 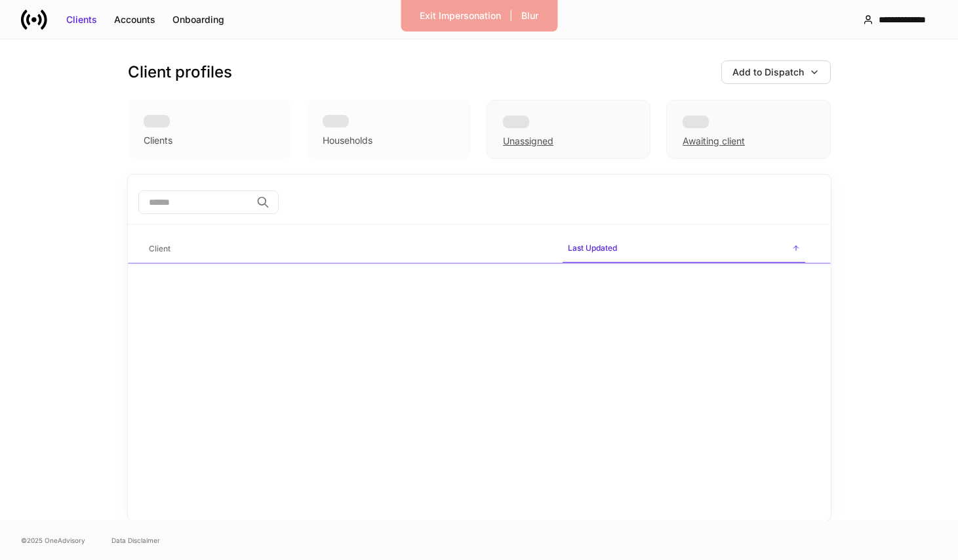 What do you see at coordinates (179, 72) in the screenshot?
I see `h3: Client profiles` at bounding box center [179, 72].